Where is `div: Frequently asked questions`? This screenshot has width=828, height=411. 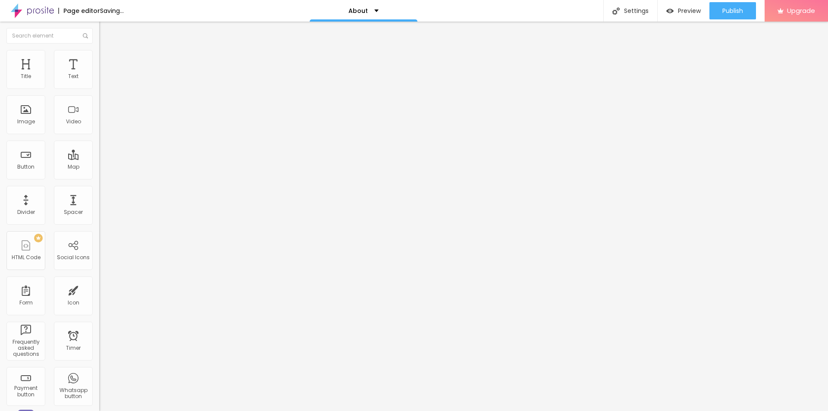
div: Frequently asked questions is located at coordinates (25, 348).